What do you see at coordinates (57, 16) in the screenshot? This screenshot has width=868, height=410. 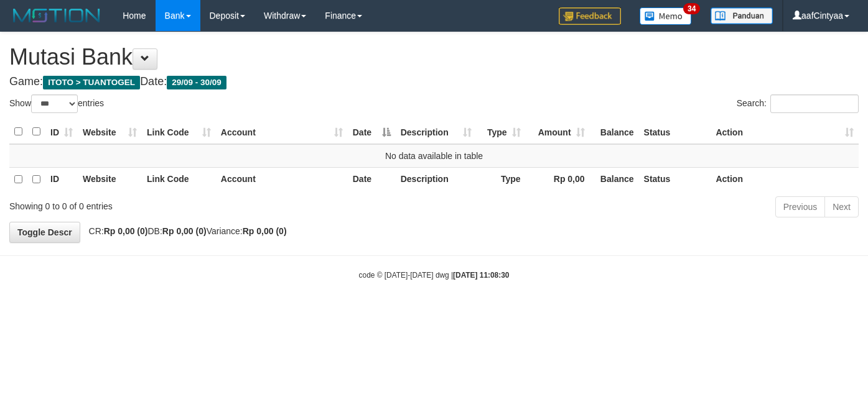 I see `img: MOTION_logo.png` at bounding box center [57, 16].